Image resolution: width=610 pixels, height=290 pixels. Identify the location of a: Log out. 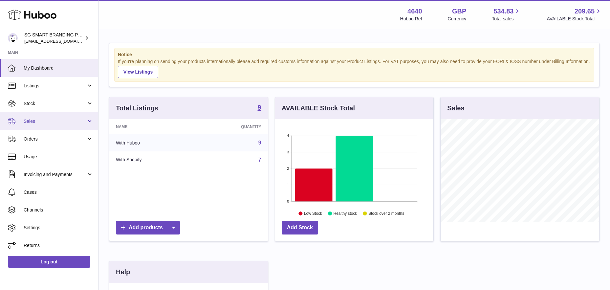
(49, 262).